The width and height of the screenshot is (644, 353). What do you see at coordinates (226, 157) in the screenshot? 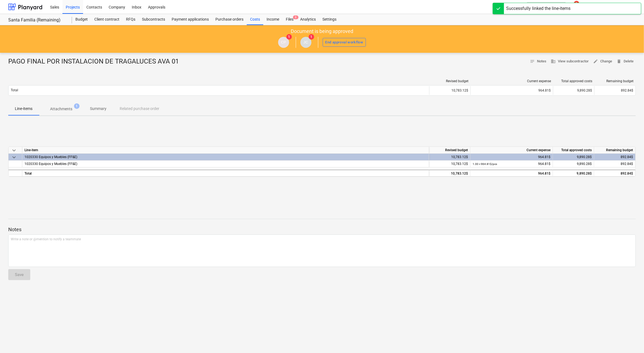
I see `div: 1020330 Equipos y Muebles (FF&E)` at bounding box center [226, 157].